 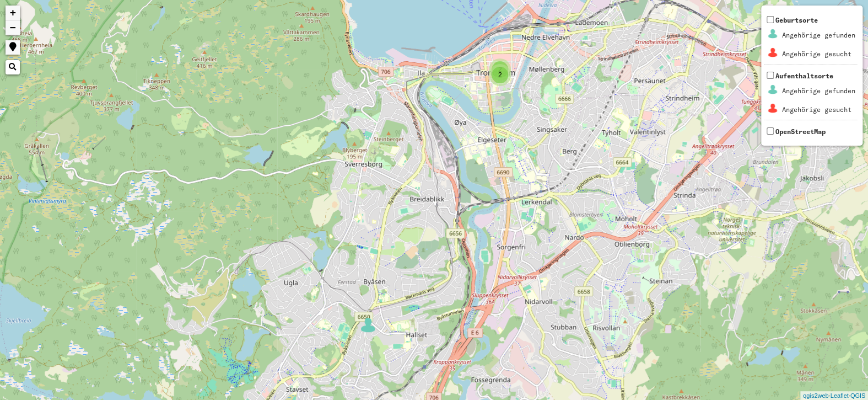 What do you see at coordinates (770, 131) in the screenshot?
I see `input: OpenStreetMap` at bounding box center [770, 131].